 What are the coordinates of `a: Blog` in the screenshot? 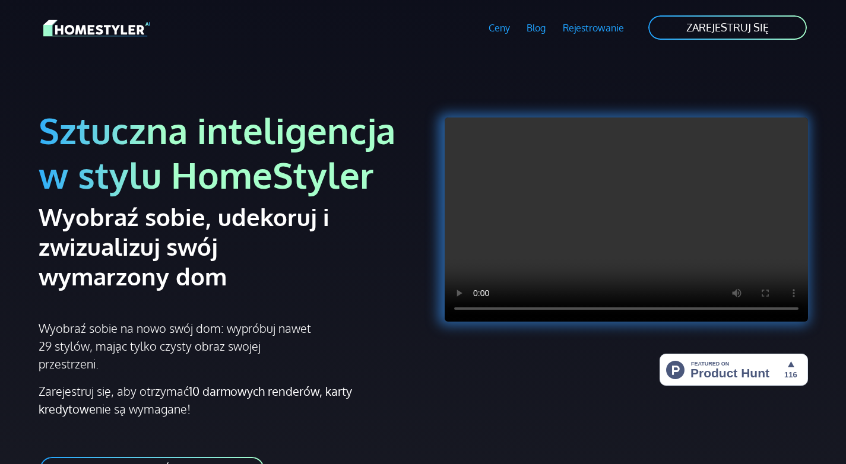 It's located at (536, 28).